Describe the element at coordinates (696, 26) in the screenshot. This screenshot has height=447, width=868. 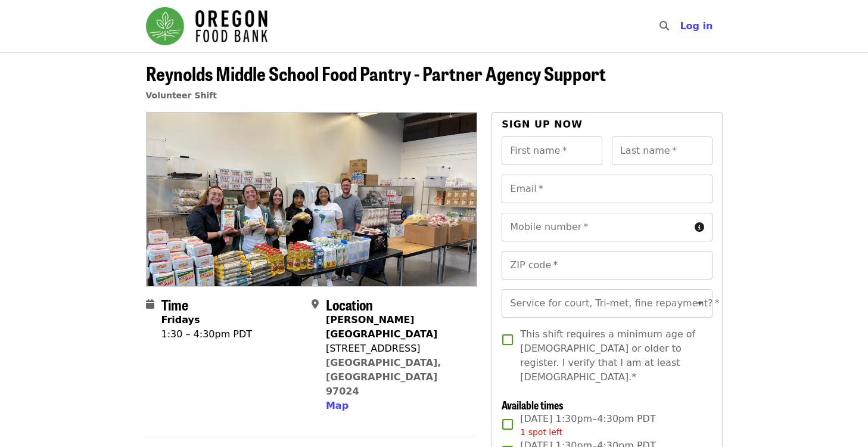
I see `span: Log in` at that location.